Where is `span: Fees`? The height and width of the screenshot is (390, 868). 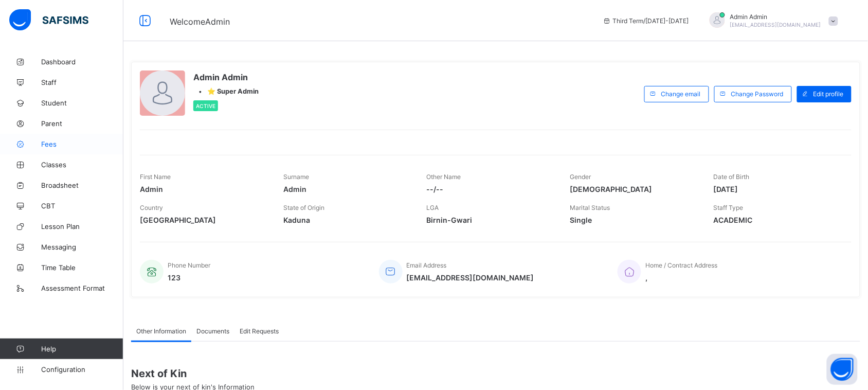 span: Fees is located at coordinates (82, 144).